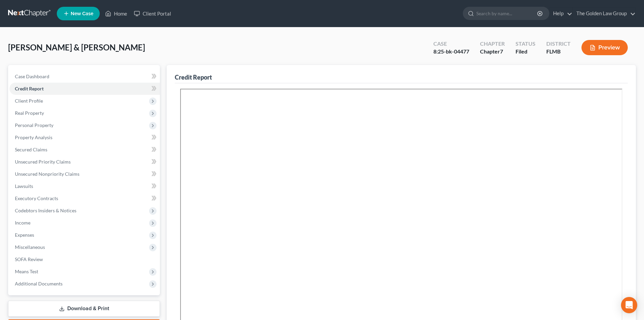  Describe the element at coordinates (604, 47) in the screenshot. I see `button: Preview` at that location.